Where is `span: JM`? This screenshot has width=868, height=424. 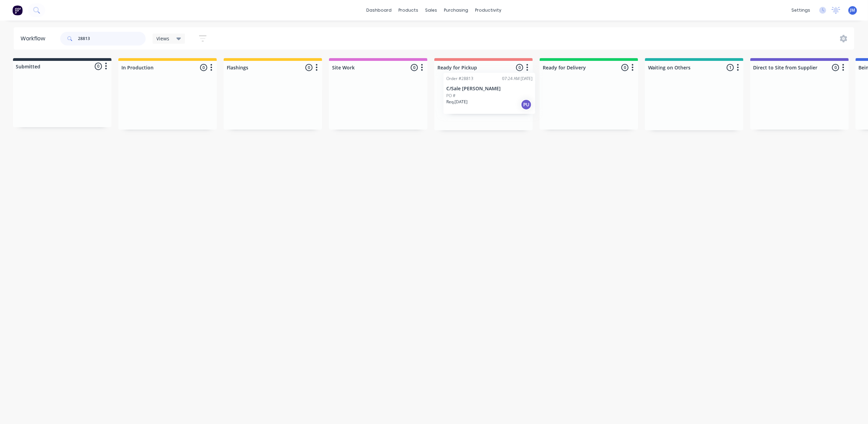
span: JM is located at coordinates (852, 10).